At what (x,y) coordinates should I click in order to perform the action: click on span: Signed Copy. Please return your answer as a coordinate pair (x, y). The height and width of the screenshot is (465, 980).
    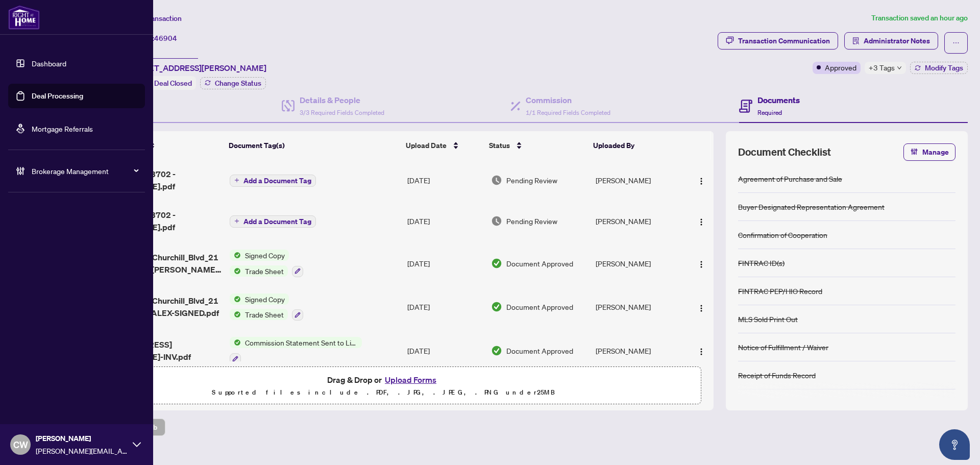
    Looking at the image, I should click on (265, 255).